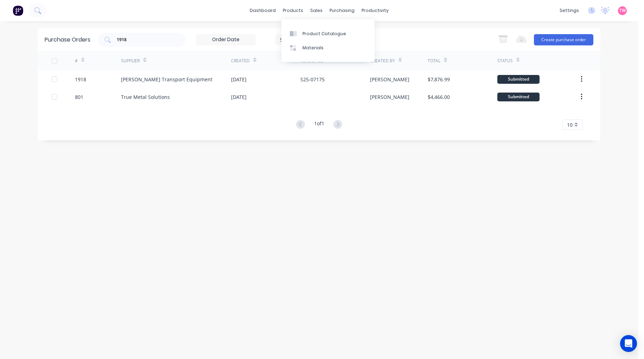 The width and height of the screenshot is (644, 359). What do you see at coordinates (324, 34) in the screenshot?
I see `div: Product Catalogue` at bounding box center [324, 34].